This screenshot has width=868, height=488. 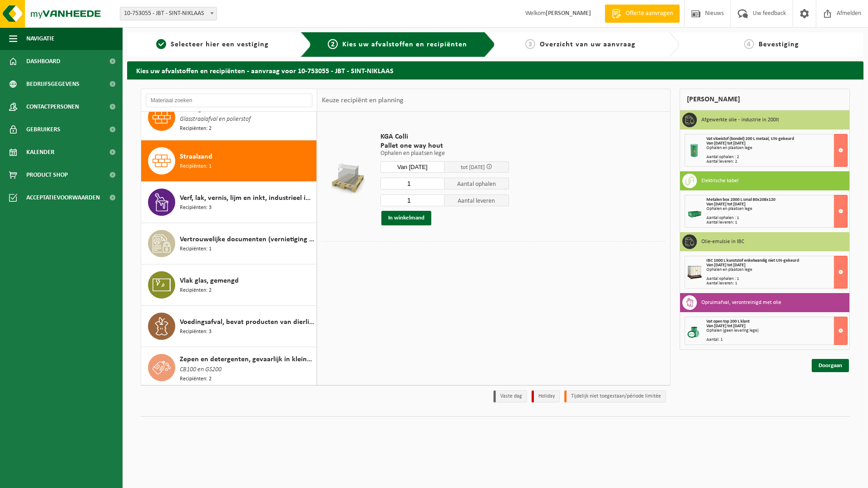 What do you see at coordinates (530, 44) in the screenshot?
I see `span: 3` at bounding box center [530, 44].